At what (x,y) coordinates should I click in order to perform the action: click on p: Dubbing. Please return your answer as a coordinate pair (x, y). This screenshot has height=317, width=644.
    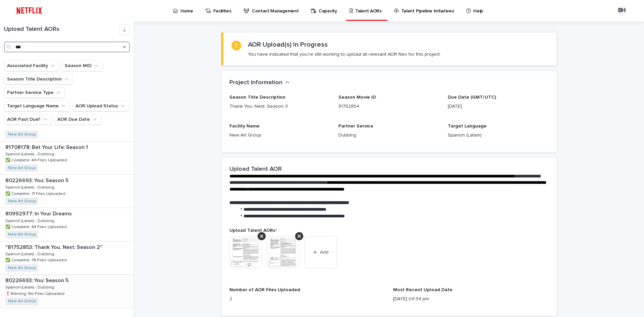
    Looking at the image, I should click on (389, 135).